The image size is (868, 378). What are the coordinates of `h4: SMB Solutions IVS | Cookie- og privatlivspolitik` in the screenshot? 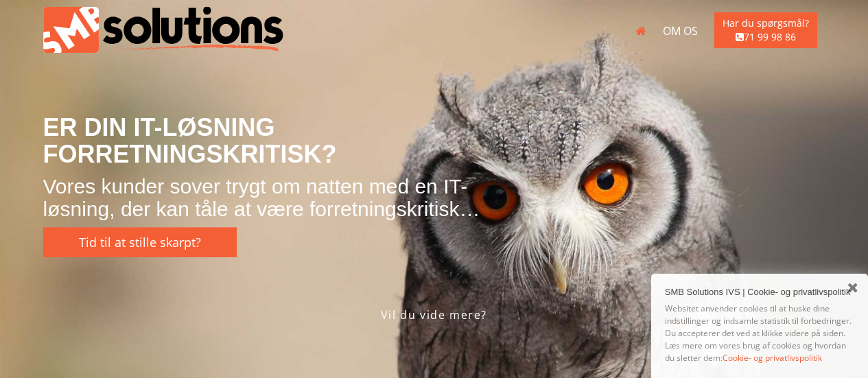 It's located at (760, 293).